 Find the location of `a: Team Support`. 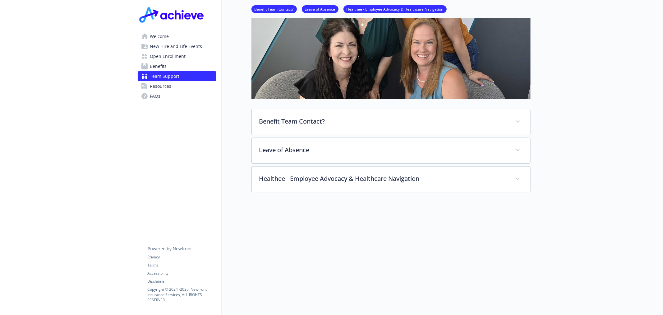

a: Team Support is located at coordinates (177, 76).